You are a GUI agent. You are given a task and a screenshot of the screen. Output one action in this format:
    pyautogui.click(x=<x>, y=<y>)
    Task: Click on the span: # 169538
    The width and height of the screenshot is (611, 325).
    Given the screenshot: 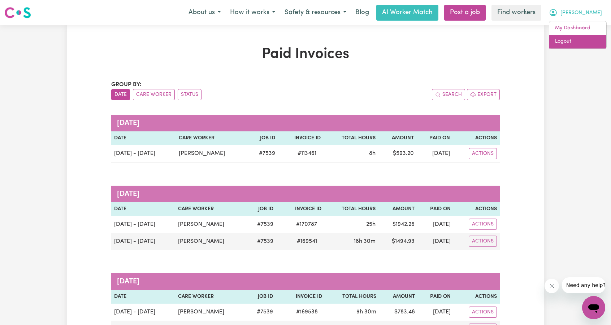 What is the action you would take?
    pyautogui.click(x=307, y=312)
    